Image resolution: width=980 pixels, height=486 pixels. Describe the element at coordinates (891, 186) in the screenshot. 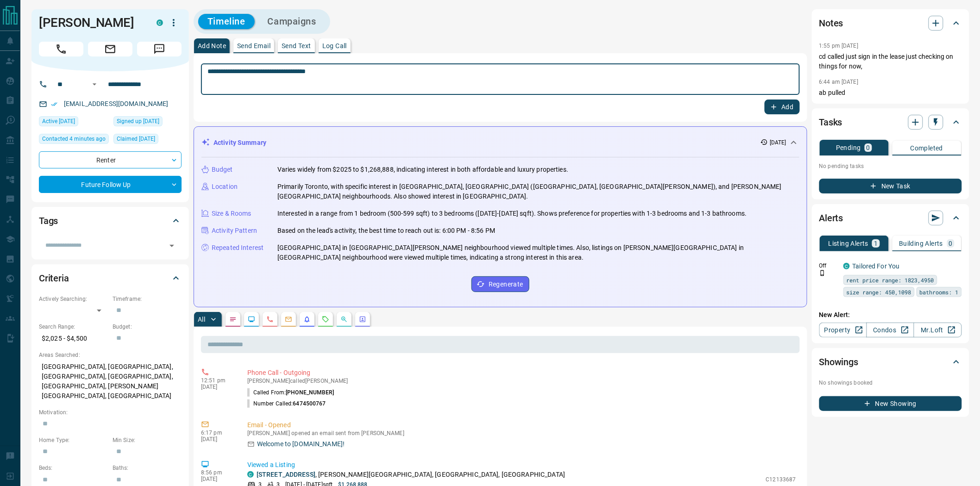

I see `button: New Task` at that location.